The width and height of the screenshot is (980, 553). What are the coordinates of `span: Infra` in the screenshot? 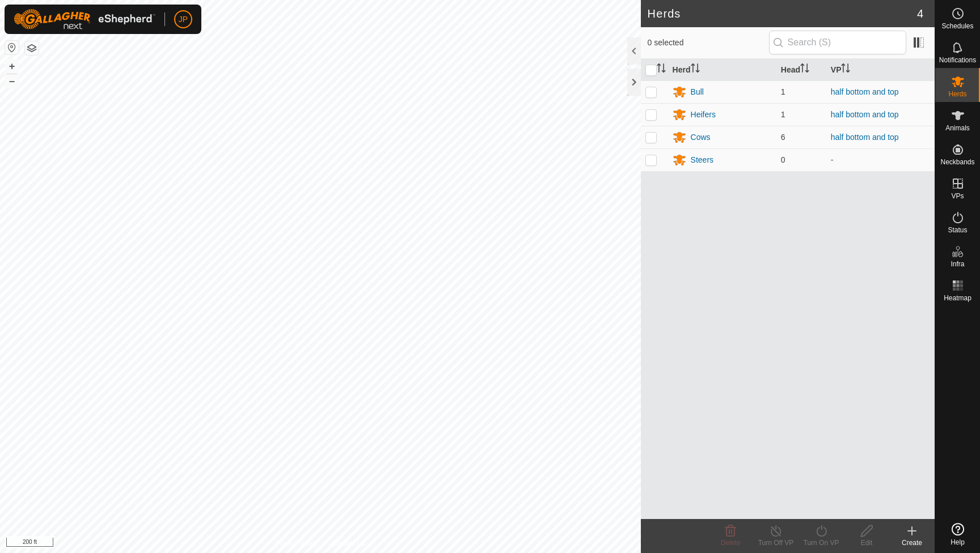 It's located at (957, 264).